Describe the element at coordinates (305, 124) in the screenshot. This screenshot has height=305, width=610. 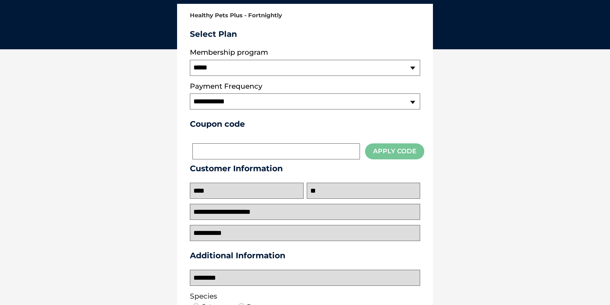
I see `h3: Coupon code` at that location.